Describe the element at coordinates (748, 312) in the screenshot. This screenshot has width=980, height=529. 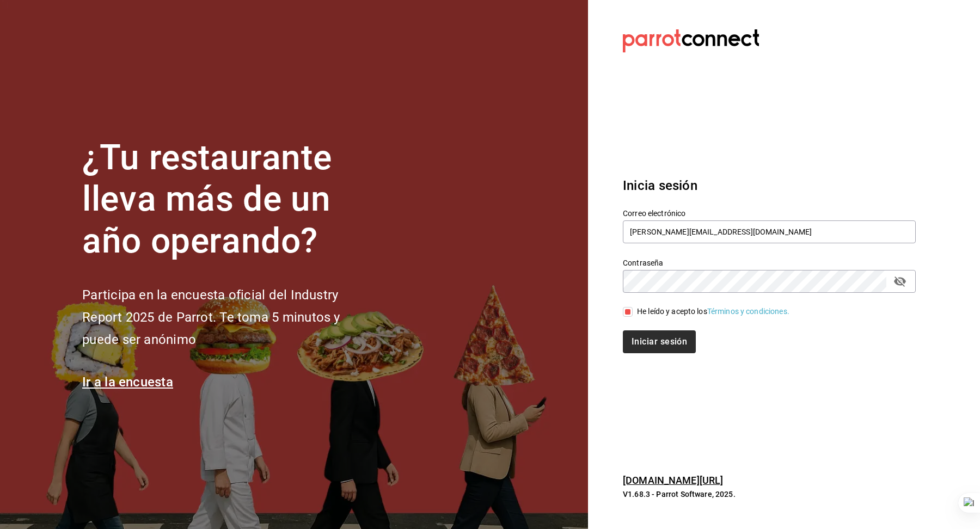
I see `a: Términos y condiciones.` at that location.